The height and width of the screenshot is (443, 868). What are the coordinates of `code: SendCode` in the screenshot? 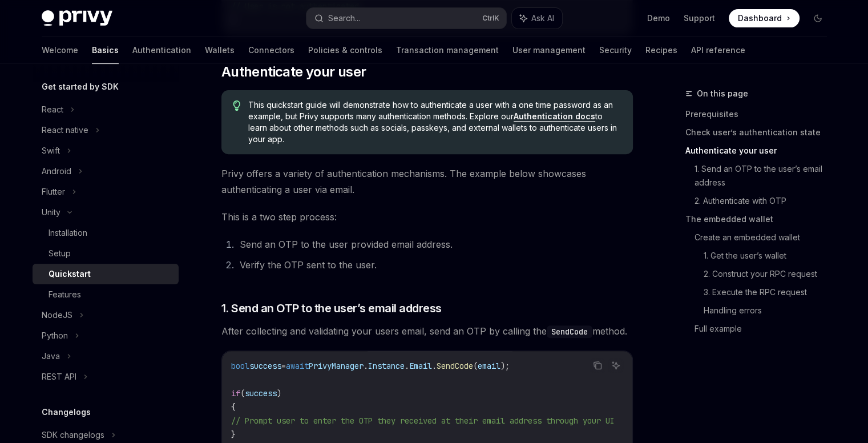 It's located at (569, 332).